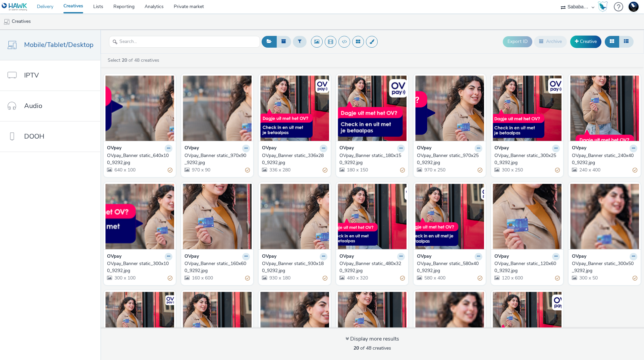 The width and height of the screenshot is (644, 360). Describe the element at coordinates (604, 217) in the screenshot. I see `img: OVpay_Banner static_300x50_9292.jpg visual` at that location.